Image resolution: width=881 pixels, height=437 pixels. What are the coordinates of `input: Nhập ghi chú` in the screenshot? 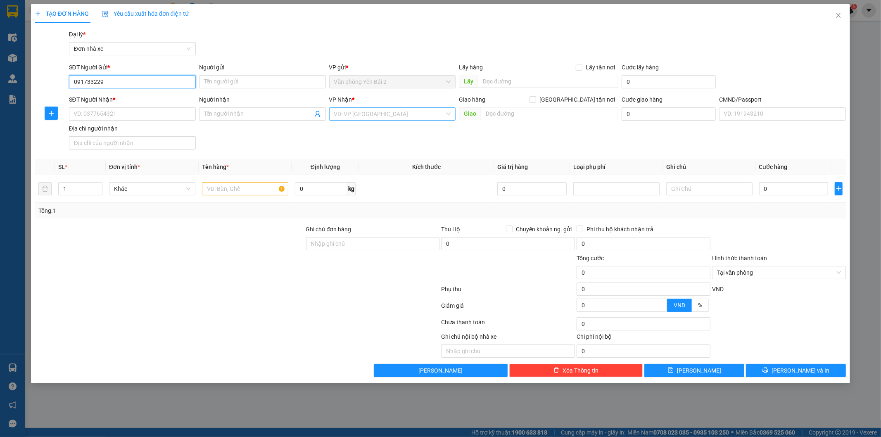 It's located at (508, 351).